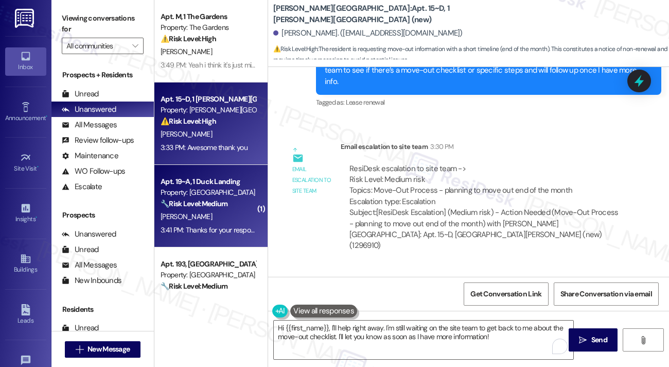 The width and height of the screenshot is (669, 367). Describe the element at coordinates (103, 349) in the screenshot. I see `button: New Message` at that location.